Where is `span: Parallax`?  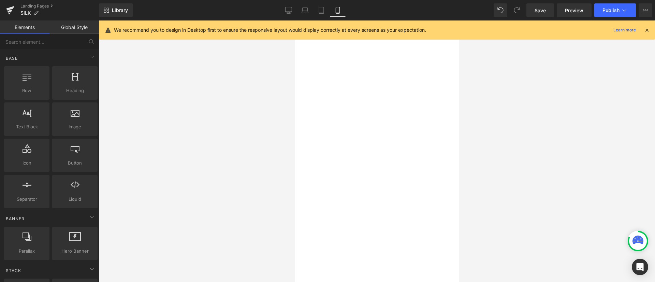
span: Parallax is located at coordinates (27, 251).